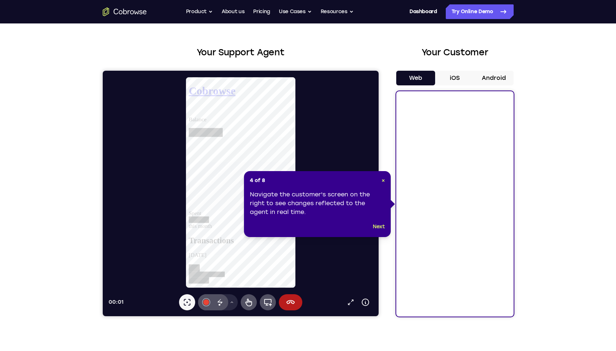 This screenshot has height=351, width=616. Describe the element at coordinates (59, 174) in the screenshot. I see `h2: Transactions` at that location.